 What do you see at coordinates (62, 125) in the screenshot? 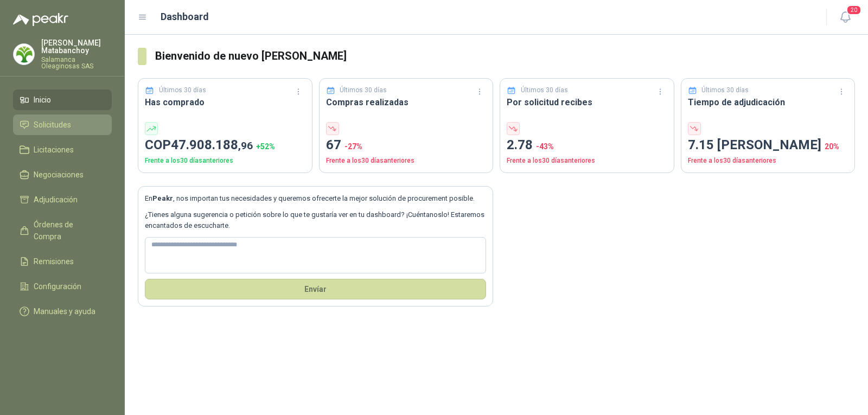
I see `a: Solicitudes` at bounding box center [62, 125].